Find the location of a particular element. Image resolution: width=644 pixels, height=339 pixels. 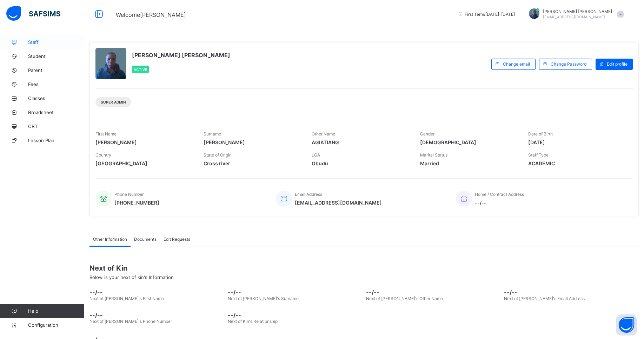

span: Change email is located at coordinates (516, 64).